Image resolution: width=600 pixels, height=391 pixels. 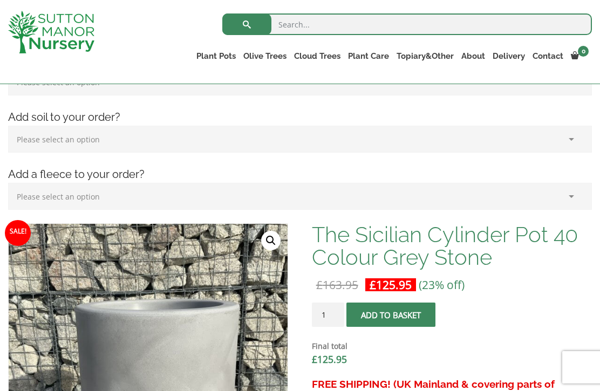 What do you see at coordinates (584, 51) in the screenshot?
I see `span: 0` at bounding box center [584, 51].